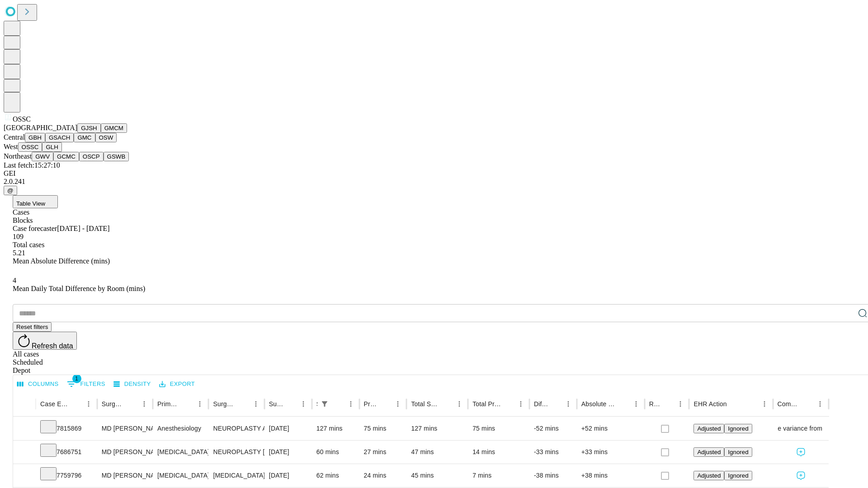 The width and height of the screenshot is (868, 488). Describe the element at coordinates (22, 119) in the screenshot. I see `span: OSSC` at that location.